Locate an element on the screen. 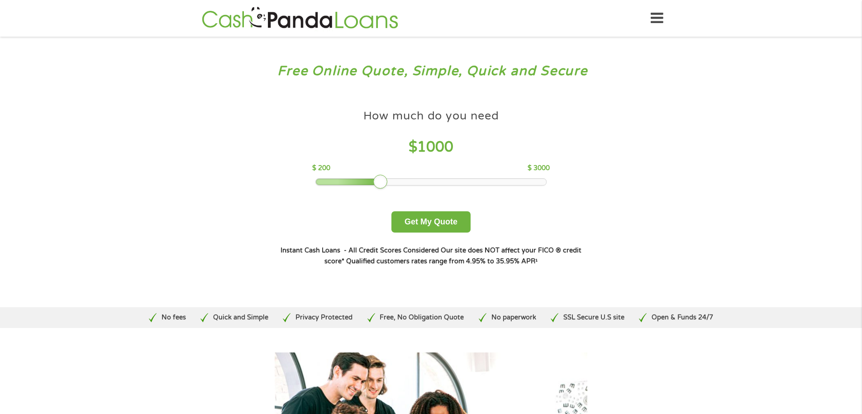 This screenshot has width=862, height=414. p: SSL Secure U.S site is located at coordinates (594, 318).